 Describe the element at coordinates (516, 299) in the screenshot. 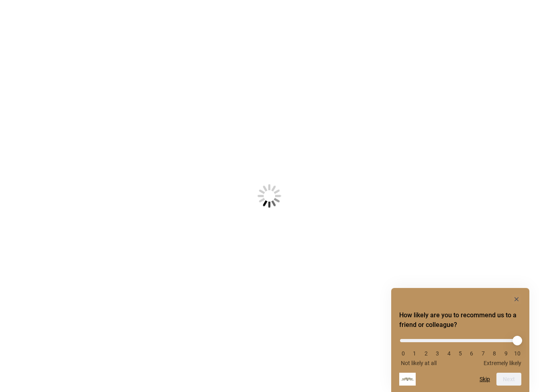

I see `button: Hide survey` at that location.